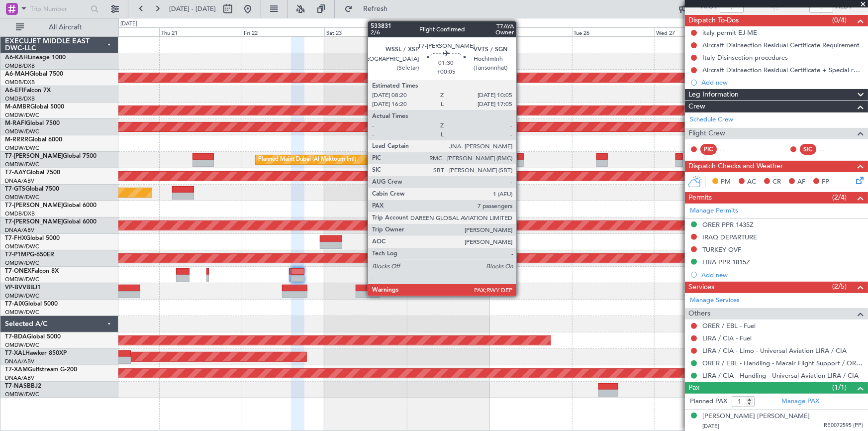 The height and width of the screenshot is (431, 868). What do you see at coordinates (701, 287) in the screenshot?
I see `span: Services` at bounding box center [701, 287].